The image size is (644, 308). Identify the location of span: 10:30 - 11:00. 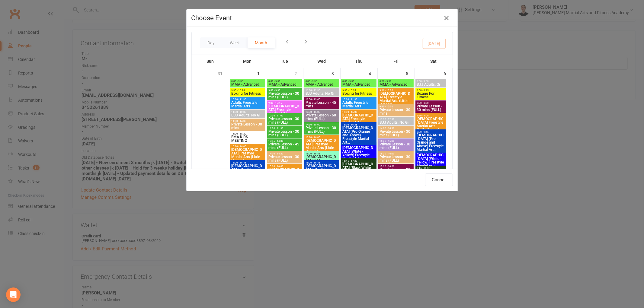
(285, 116).